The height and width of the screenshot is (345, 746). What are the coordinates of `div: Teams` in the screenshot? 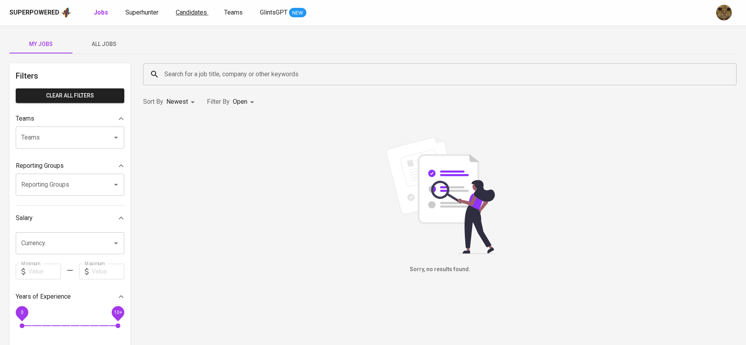 It's located at (70, 119).